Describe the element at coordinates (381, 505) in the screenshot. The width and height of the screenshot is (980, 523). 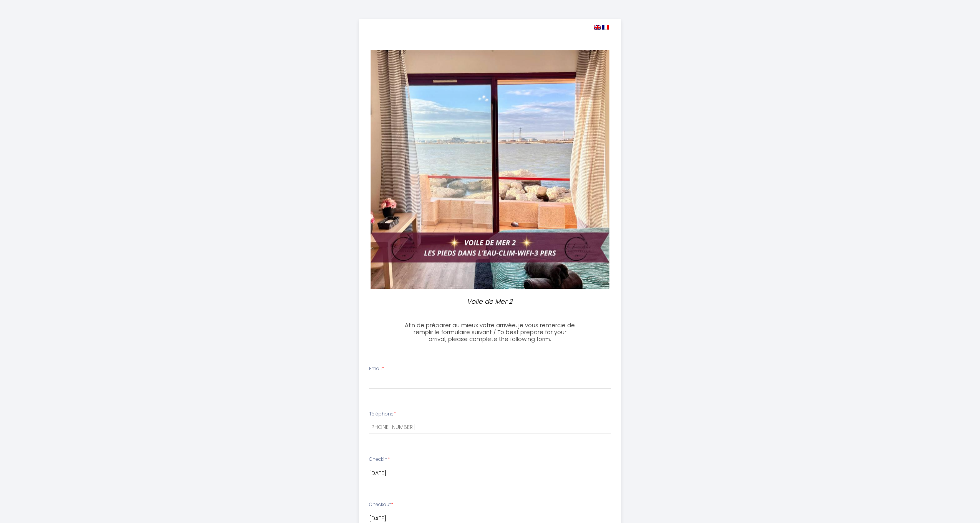
I see `label: Checkout` at that location.